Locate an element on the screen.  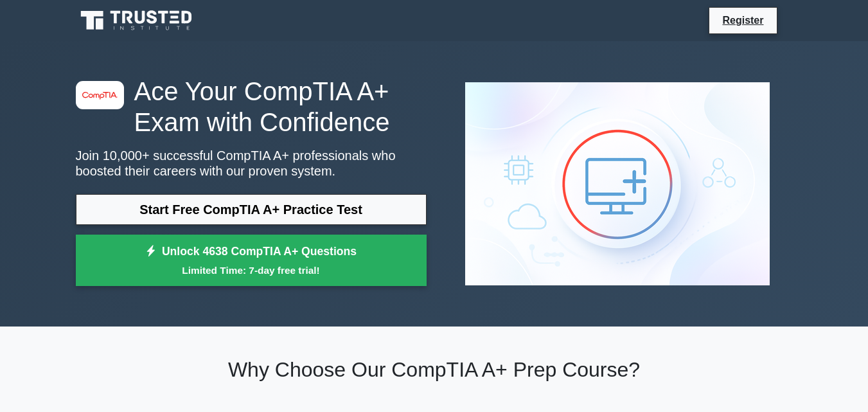
a: Register is located at coordinates (743, 20).